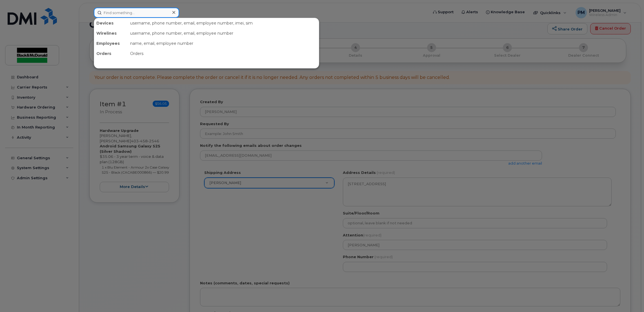 Image resolution: width=644 pixels, height=312 pixels. Describe the element at coordinates (111, 23) in the screenshot. I see `div: Devices` at that location.